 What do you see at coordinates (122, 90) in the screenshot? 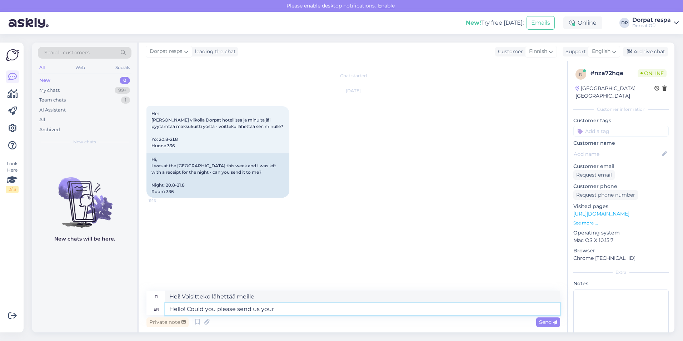
I see `div: 99+` at bounding box center [122, 90].